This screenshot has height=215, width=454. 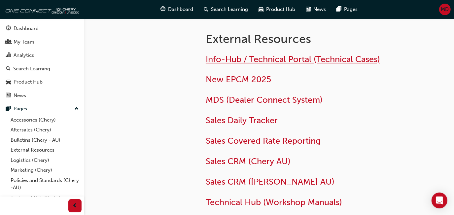 I want to click on span: MDS (Dealer Connect System), so click(x=264, y=100).